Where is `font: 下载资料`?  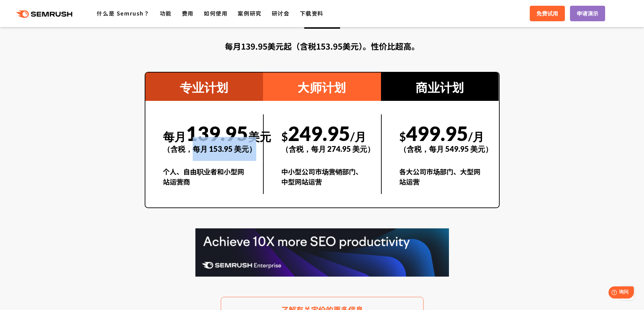
font: 下载资料 is located at coordinates (312, 13).